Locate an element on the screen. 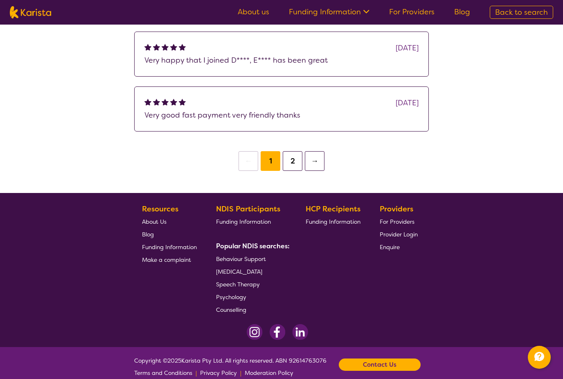  a: Enquire is located at coordinates (399, 246).